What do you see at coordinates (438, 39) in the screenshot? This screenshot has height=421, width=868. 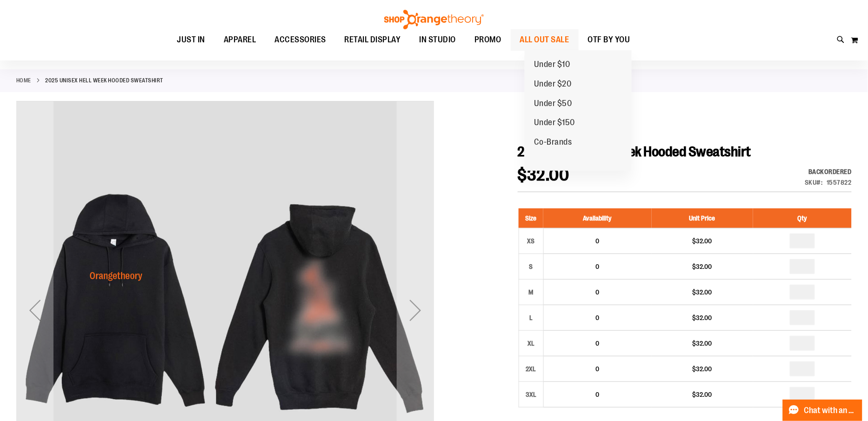 I see `span: IN STUDIO` at bounding box center [438, 39].